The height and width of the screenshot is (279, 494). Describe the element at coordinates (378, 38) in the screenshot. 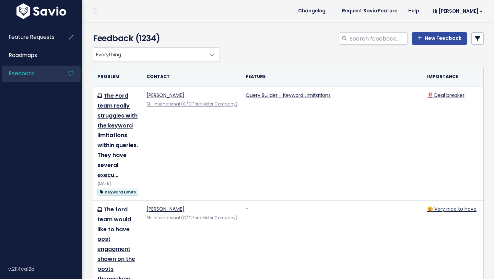

I see `input: Search feedback...` at that location.